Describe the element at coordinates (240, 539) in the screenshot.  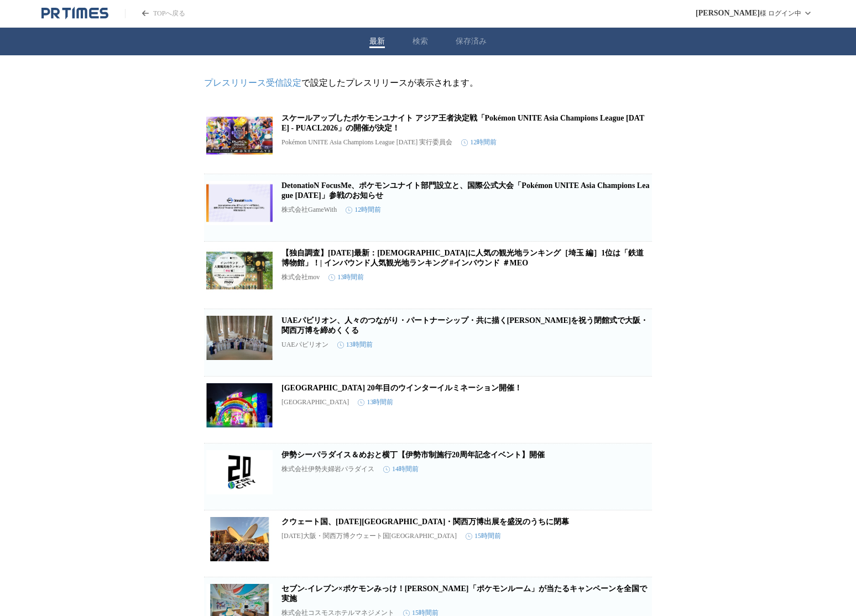
I see `img: クウェート国、2025年大阪・関西万博出展を盛況のうちに閉幕` at that location.